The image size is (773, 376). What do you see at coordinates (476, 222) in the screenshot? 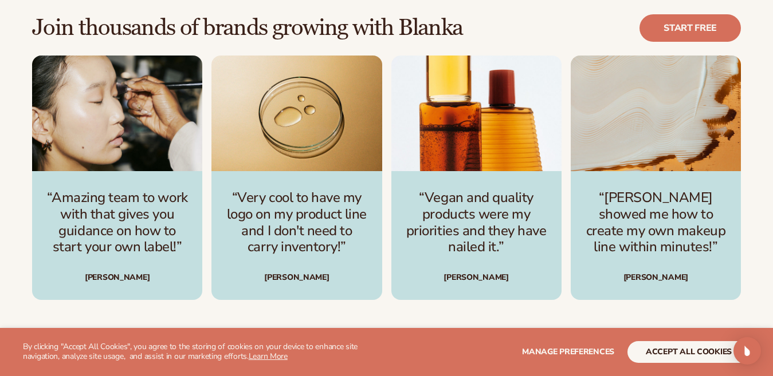
I see `p: “Vegan and quality products were my priorities and they have nailed it.”` at bounding box center [476, 222].